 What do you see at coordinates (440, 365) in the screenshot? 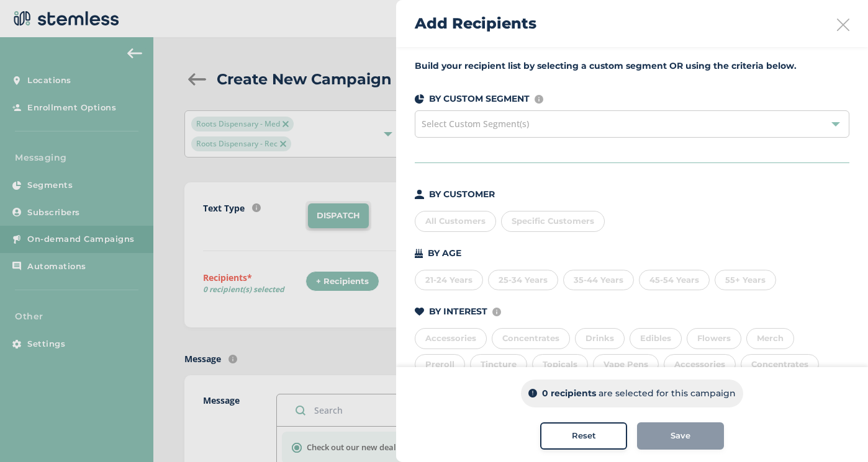
I see `div: Preroll` at bounding box center [440, 365].